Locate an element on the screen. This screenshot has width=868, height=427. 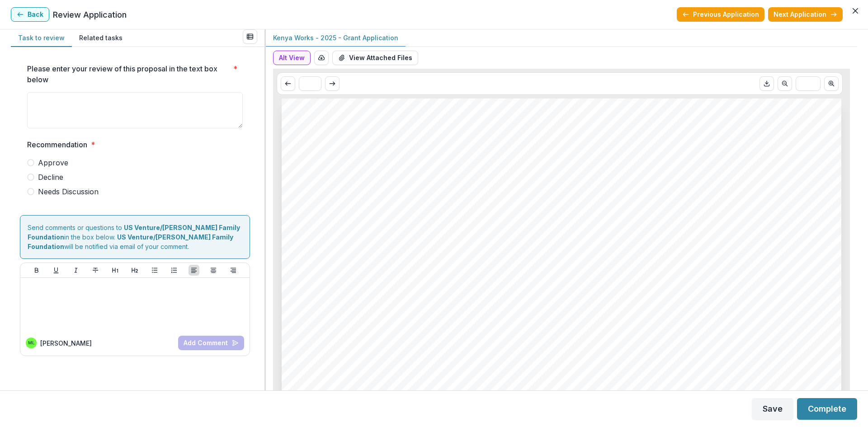
button: Previous Application is located at coordinates (721, 15).